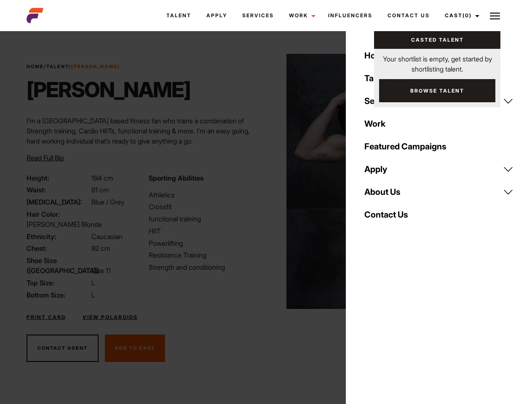 The height and width of the screenshot is (404, 532). What do you see at coordinates (437, 90) in the screenshot?
I see `a: Browse Talent` at bounding box center [437, 90].